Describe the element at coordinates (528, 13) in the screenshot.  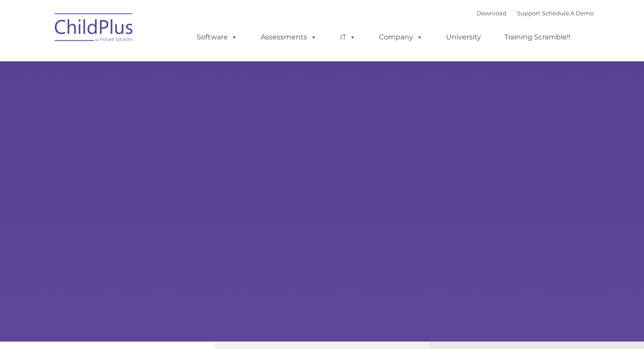
I see `a: Support` at that location.